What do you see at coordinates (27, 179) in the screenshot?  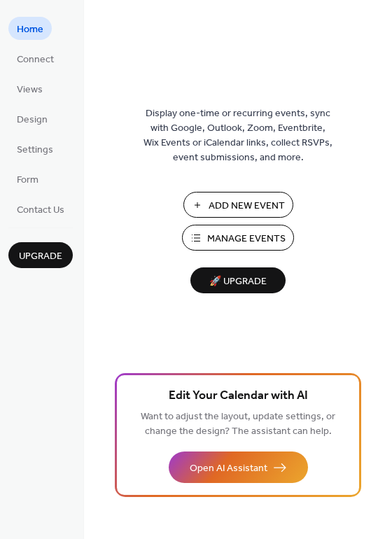 I see `span: Form` at bounding box center [27, 179].